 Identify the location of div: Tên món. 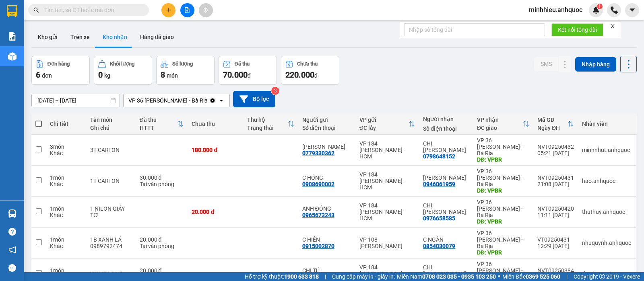
(111, 120).